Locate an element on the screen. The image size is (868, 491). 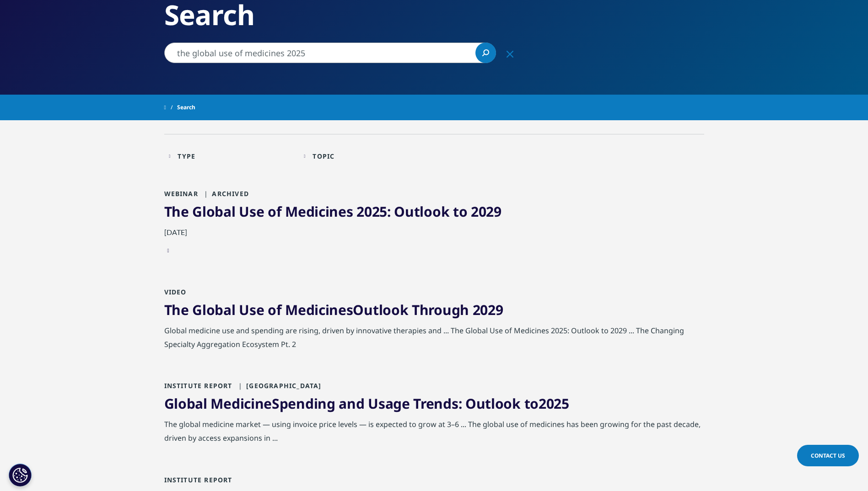
a: Global MedicineSpending and Usage Trends: Outlook to2025 is located at coordinates (367, 403).